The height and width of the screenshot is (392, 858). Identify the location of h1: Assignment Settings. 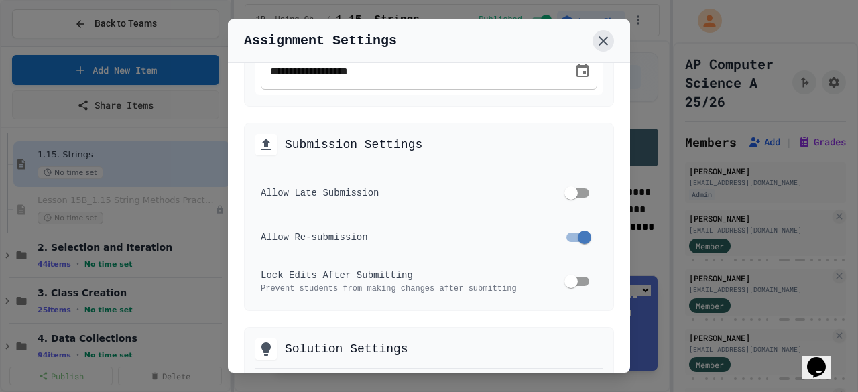
(320, 41).